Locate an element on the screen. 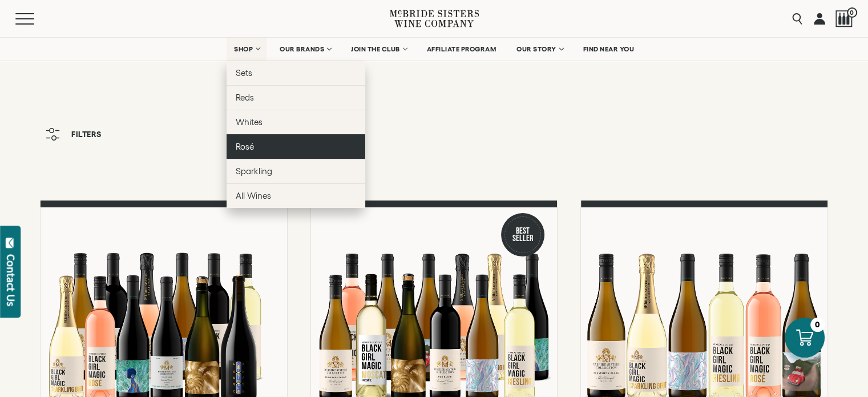  span: Reds is located at coordinates (245, 97).